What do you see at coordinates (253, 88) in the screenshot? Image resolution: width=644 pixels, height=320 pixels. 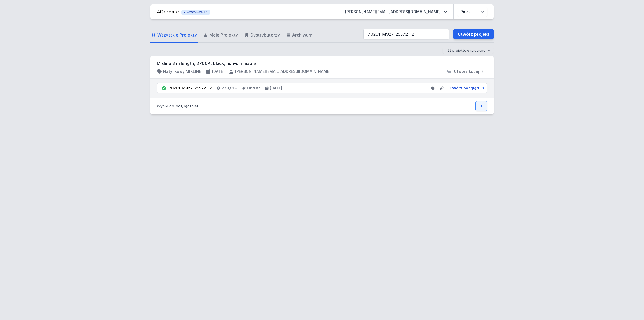 I see `h4: On/Off` at bounding box center [253, 88].